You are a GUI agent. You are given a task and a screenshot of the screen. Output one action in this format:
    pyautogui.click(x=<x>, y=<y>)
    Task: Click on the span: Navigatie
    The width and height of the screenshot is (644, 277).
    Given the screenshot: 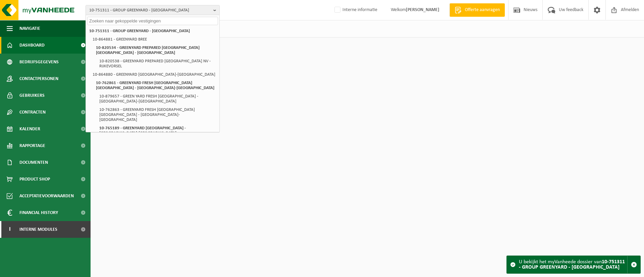 What is the action you would take?
    pyautogui.click(x=30, y=28)
    